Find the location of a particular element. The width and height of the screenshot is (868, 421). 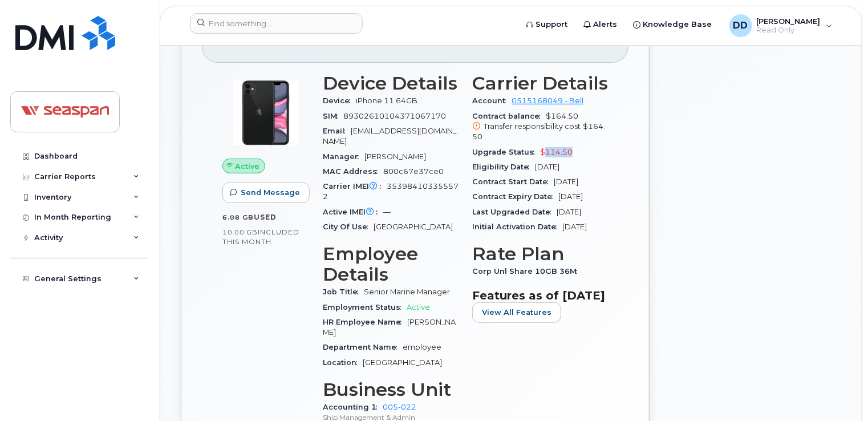

a: Support is located at coordinates (547, 25).